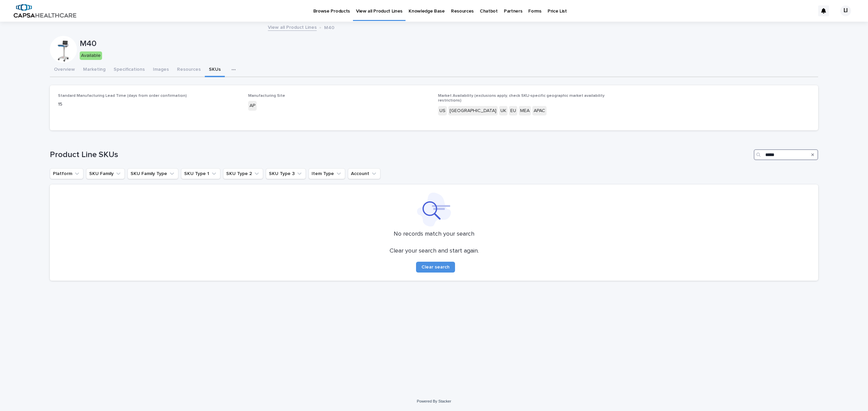 This screenshot has width=868, height=411. Describe the element at coordinates (243, 173) in the screenshot. I see `button: SKU Type 2` at that location.